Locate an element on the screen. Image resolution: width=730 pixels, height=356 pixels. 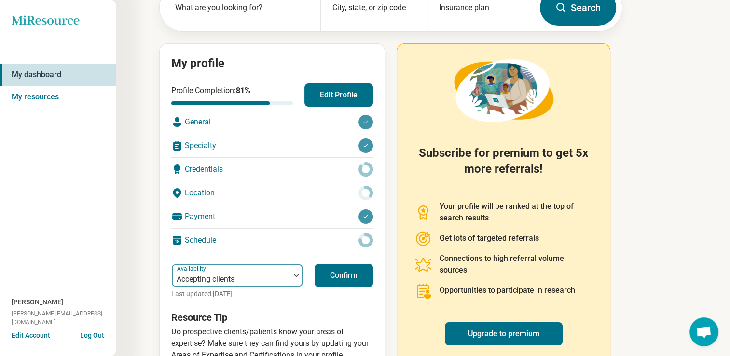
div: Payment is located at coordinates (272, 217).